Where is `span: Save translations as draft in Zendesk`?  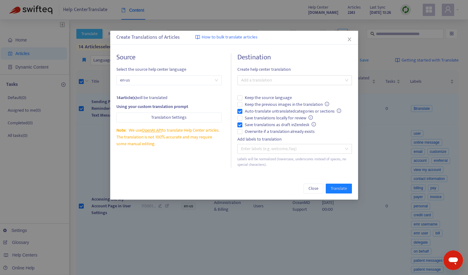 span: Save translations as draft in Zendesk is located at coordinates (280, 125).